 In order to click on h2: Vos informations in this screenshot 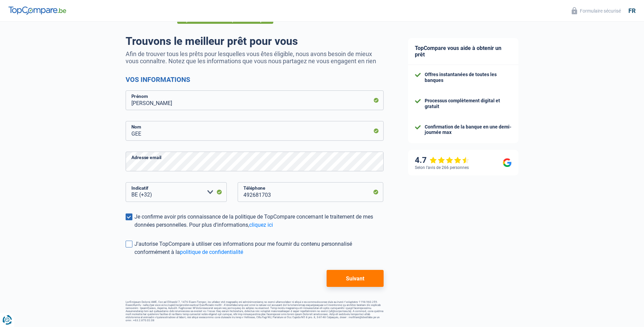, I will do `click(254, 80)`.